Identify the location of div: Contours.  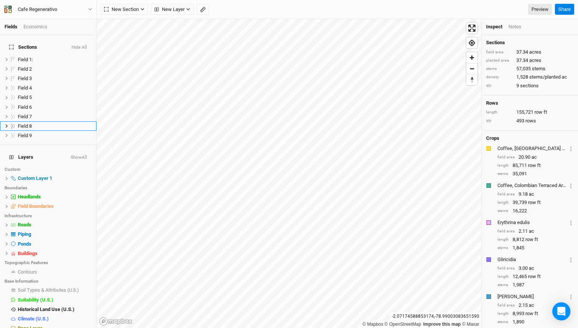
(55, 272).